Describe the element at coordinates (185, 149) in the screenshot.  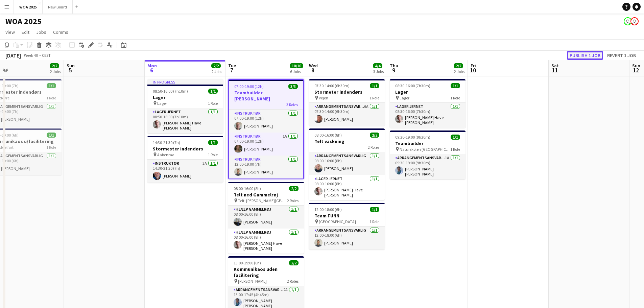
I see `h3: Stormester indendørs` at that location.